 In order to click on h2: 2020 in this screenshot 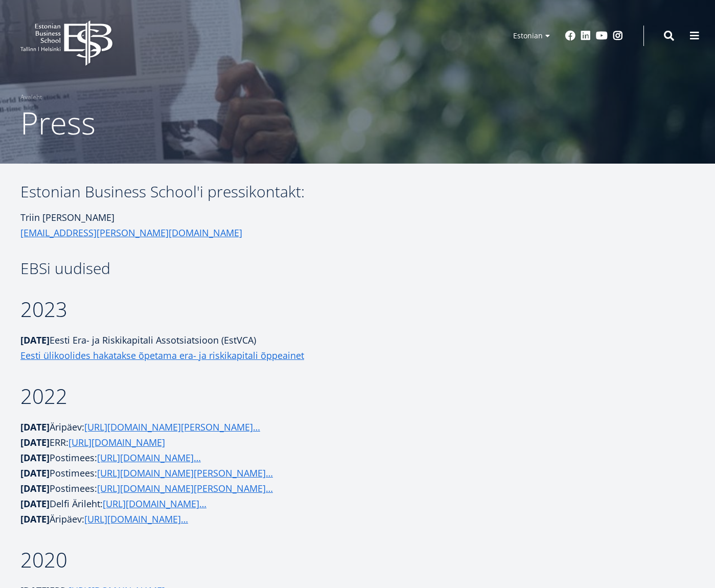, I will do `click(244, 559)`.